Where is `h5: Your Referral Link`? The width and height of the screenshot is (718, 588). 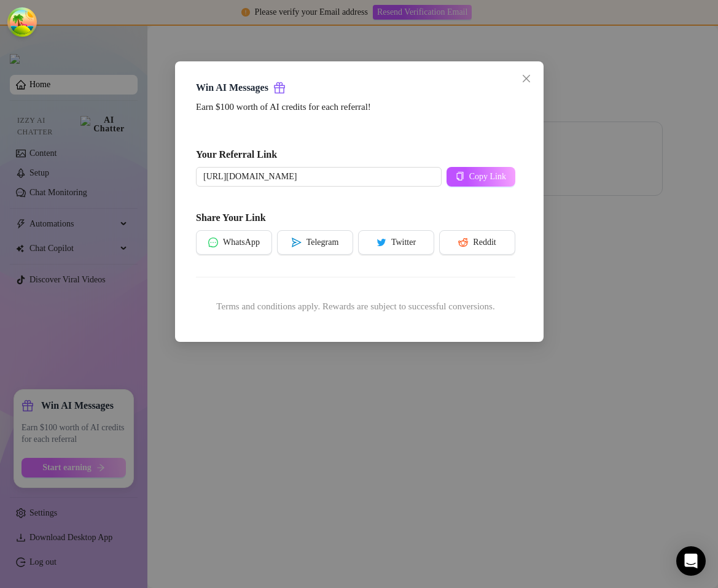
h5: Your Referral Link is located at coordinates (356, 155).